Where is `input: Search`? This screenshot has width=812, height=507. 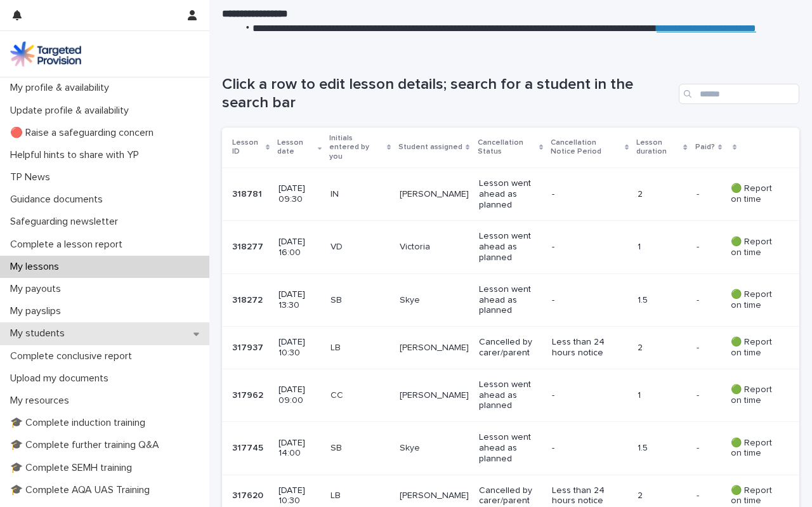 input: Search is located at coordinates (739, 94).